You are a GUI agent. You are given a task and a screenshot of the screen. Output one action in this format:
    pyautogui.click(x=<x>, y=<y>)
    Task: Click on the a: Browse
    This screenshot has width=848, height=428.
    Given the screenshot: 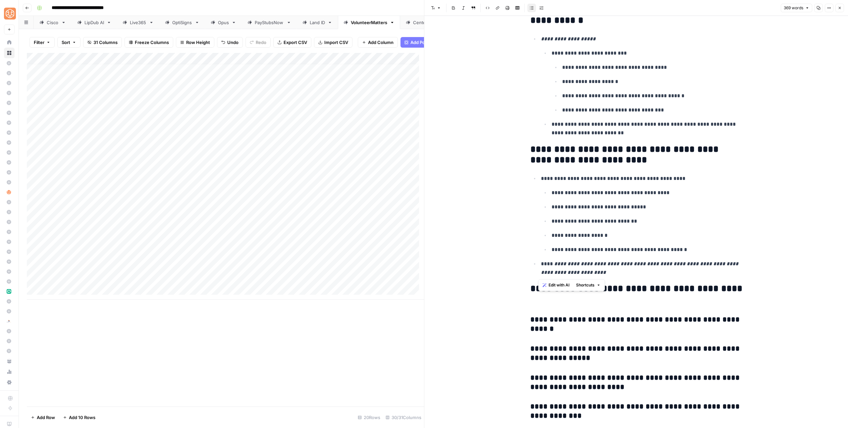 What is the action you would take?
    pyautogui.click(x=9, y=53)
    